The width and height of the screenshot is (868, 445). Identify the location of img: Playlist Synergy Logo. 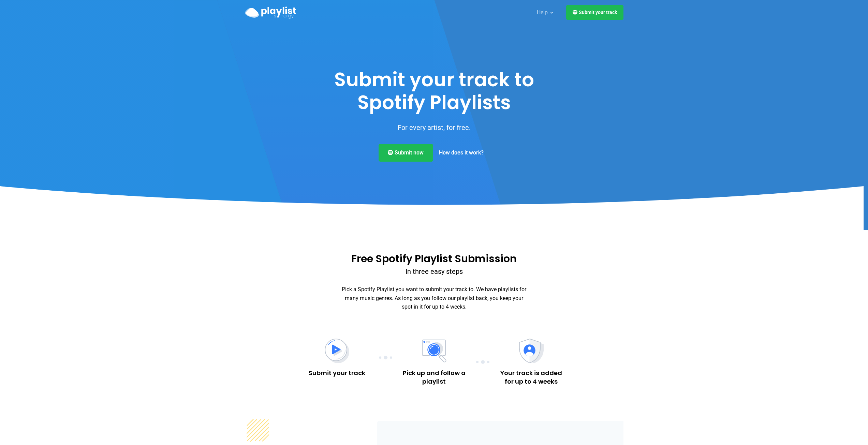
(271, 12).